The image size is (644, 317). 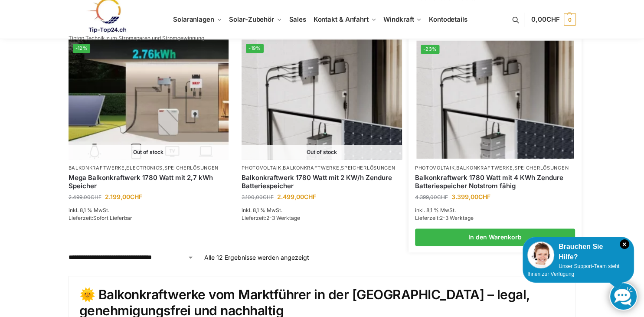 What do you see at coordinates (251, 19) in the screenshot?
I see `span: Solar-Zubehör` at bounding box center [251, 19].